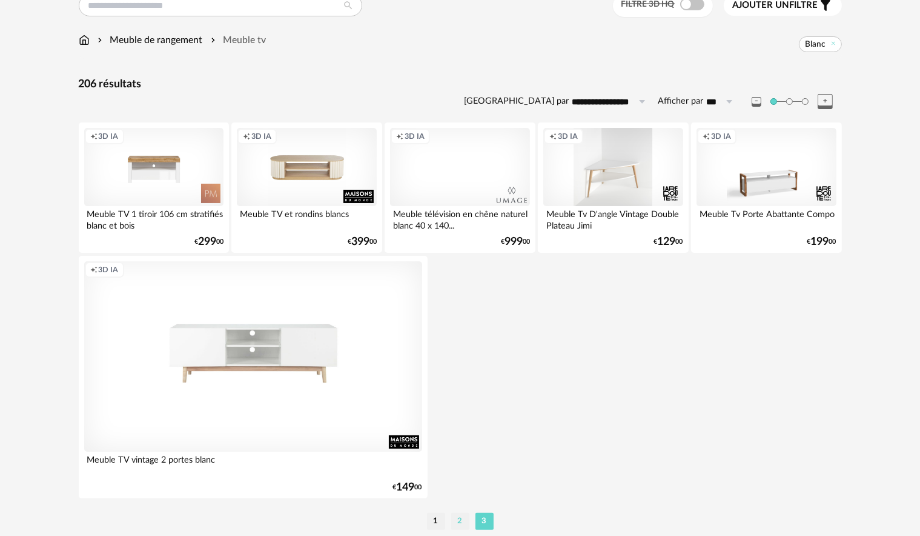  What do you see at coordinates (613, 188) in the screenshot?
I see `a: Creation icon 3D IA Meuble Tv D'angle Vintage Double Plateau Jimi €12900` at bounding box center [613, 188].